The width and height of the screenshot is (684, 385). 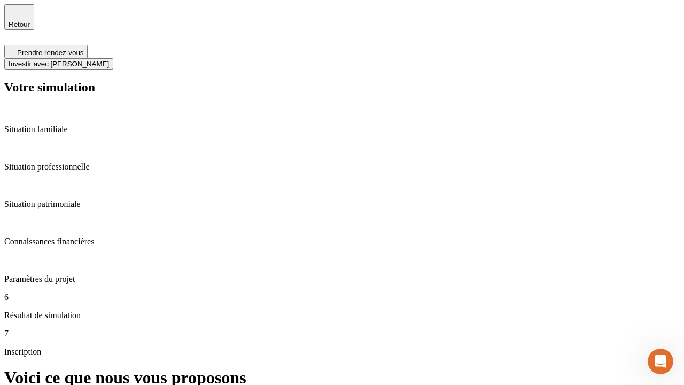 I want to click on p: Situation professionnelle, so click(x=342, y=167).